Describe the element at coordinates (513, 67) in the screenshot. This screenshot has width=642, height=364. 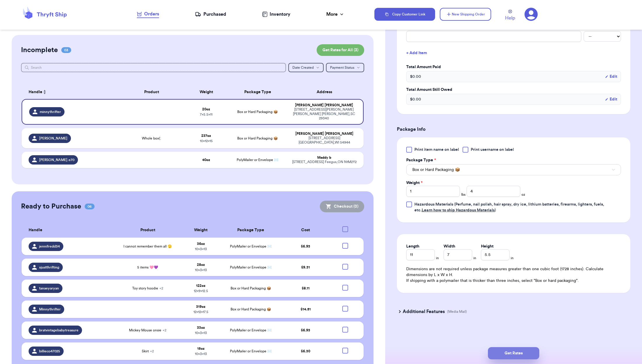
I see `label: Total Amount Paid` at that location.